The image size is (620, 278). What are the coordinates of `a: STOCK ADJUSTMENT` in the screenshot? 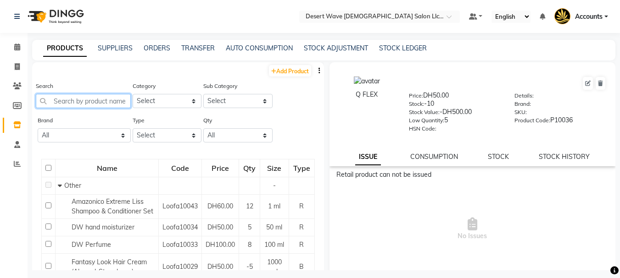 It's located at (336, 48).